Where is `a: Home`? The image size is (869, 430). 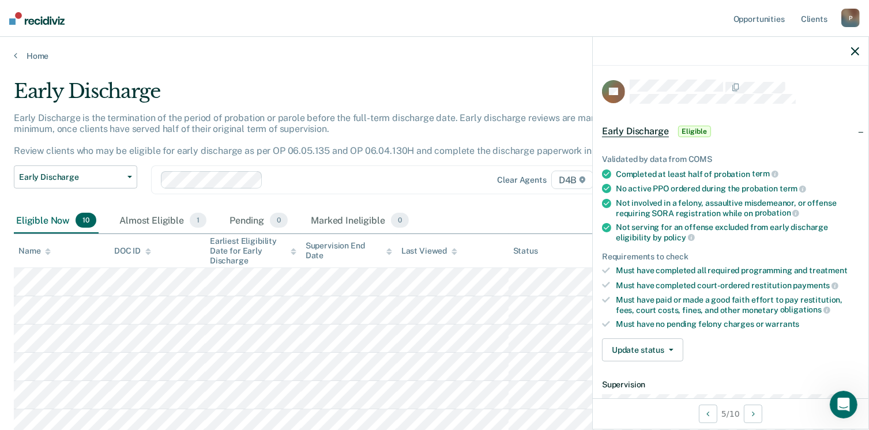 a: Home is located at coordinates (434, 56).